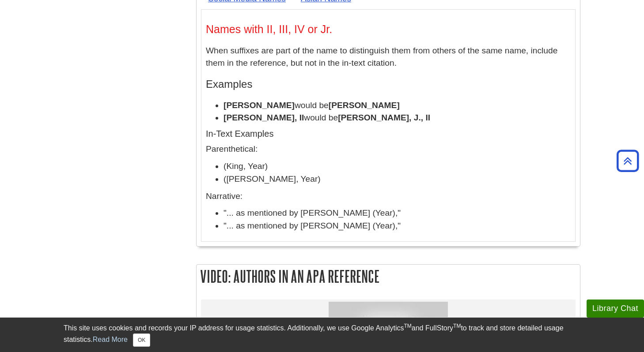  Describe the element at coordinates (388, 57) in the screenshot. I see `p: When suffixes are part of the name to distinguish them from others of the same name, include them...` at that location.